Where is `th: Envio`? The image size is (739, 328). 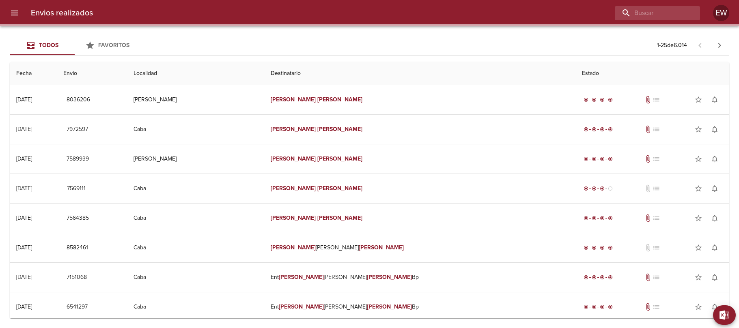 th: Envio is located at coordinates (92, 73).